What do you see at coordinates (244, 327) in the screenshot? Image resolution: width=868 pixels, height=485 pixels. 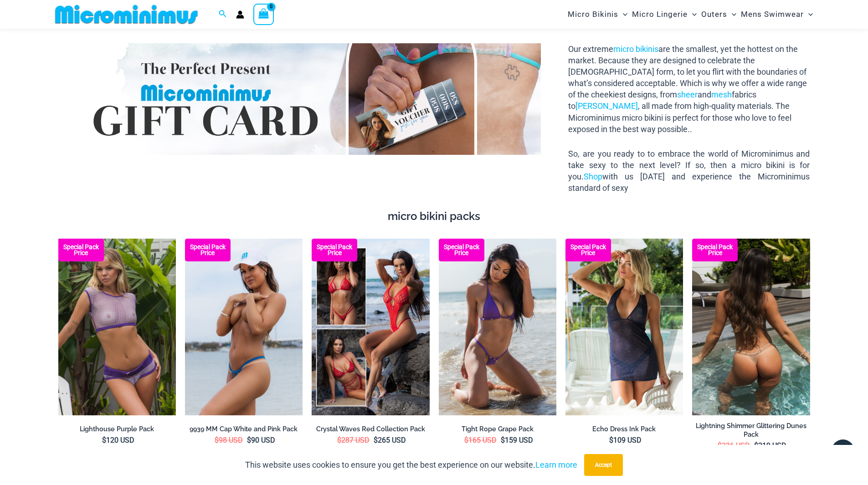 I see `img: Rebel Cap WhiteElectric Blue 9939 Cap 09` at bounding box center [244, 327].